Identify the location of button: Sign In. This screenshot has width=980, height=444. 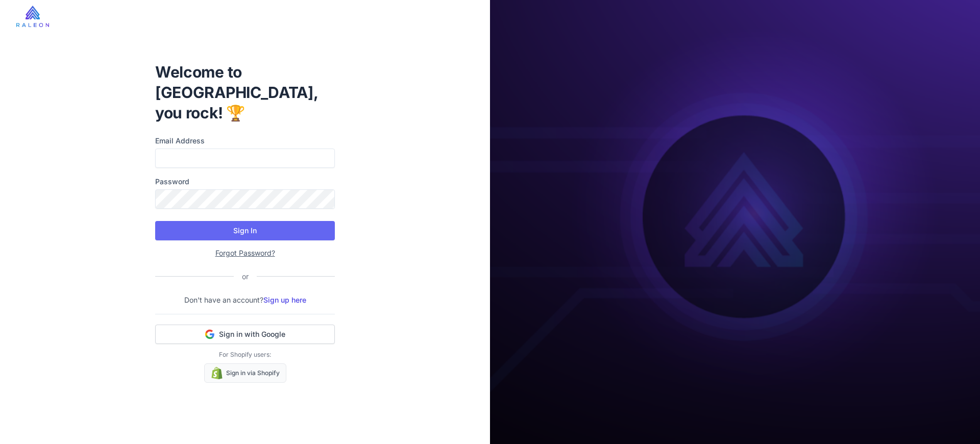
(245, 231).